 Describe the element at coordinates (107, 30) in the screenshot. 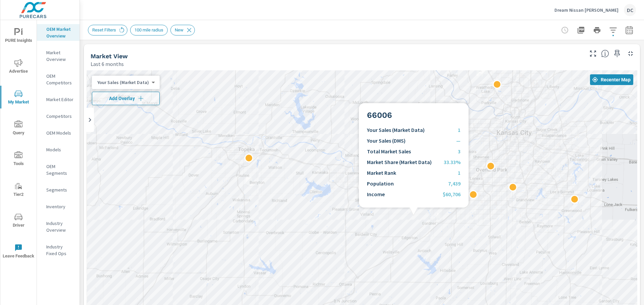

I see `div: Reset Filters` at that location.